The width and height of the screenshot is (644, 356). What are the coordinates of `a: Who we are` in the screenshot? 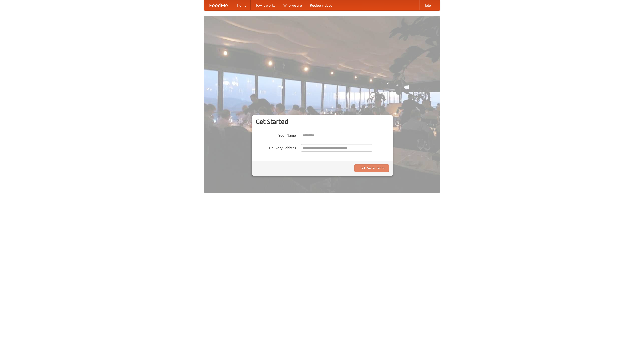 It's located at (293, 5).